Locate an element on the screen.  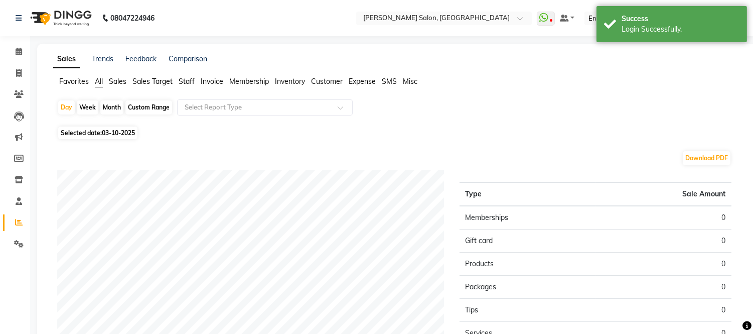
span: Membership is located at coordinates (249, 81).